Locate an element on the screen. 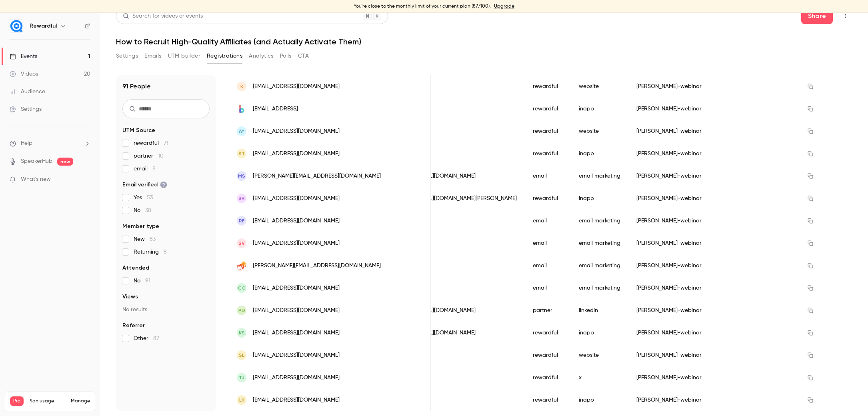 This screenshot has height=416, width=868. span: email is located at coordinates (144, 169).